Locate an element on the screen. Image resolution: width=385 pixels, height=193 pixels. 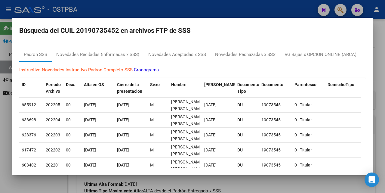
span: Provincia is located at coordinates (369, 84).